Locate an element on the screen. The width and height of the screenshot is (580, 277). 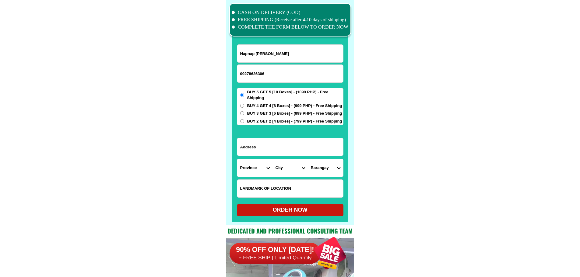
li: FREE SHIPPING (Receive after 4-10 days of shipping) is located at coordinates (290, 20).